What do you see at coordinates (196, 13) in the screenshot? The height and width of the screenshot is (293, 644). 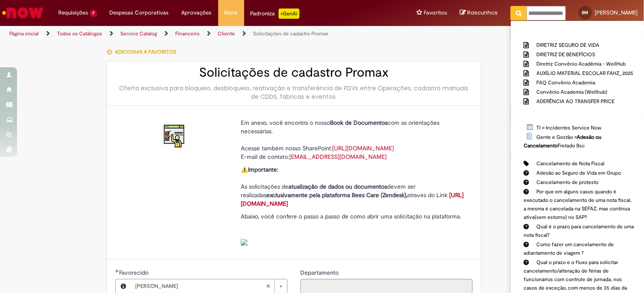 I see `span: Aprovações` at bounding box center [196, 13].